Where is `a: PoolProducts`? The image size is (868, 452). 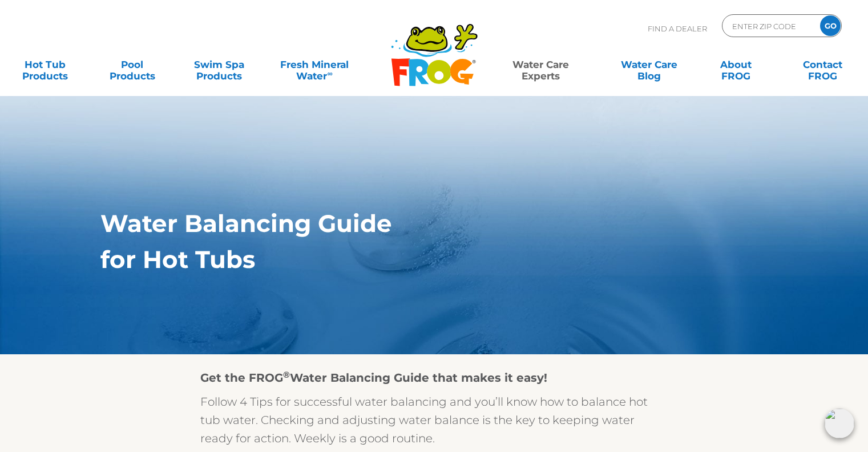 a: PoolProducts is located at coordinates (132, 65).